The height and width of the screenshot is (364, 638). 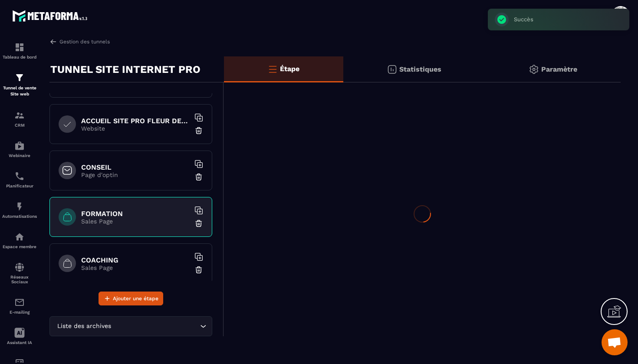 What do you see at coordinates (20, 267) in the screenshot?
I see `img: social-network` at bounding box center [20, 267].